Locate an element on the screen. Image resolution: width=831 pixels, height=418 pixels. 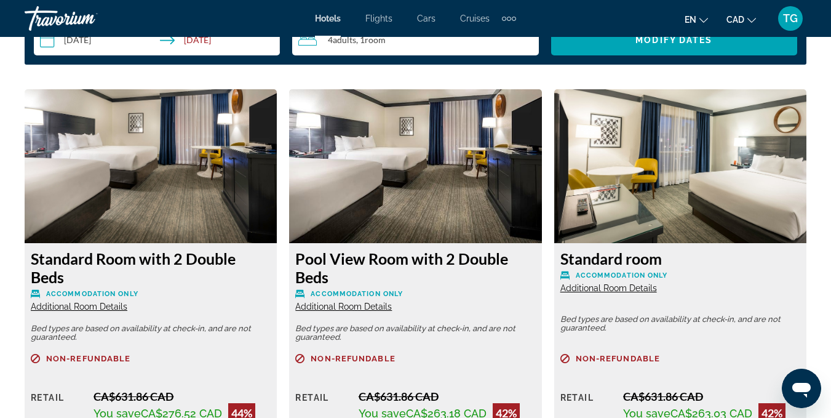
img: Standard room is located at coordinates (681, 166).